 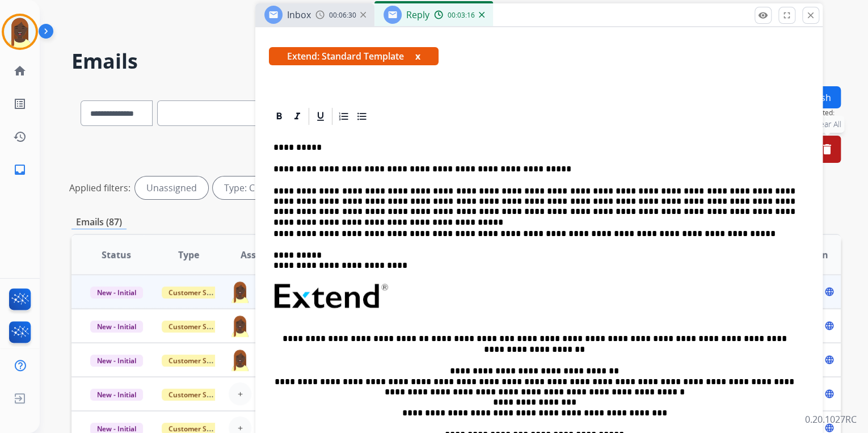 What do you see at coordinates (343, 16) in the screenshot?
I see `span: 00:06:30` at bounding box center [343, 16].